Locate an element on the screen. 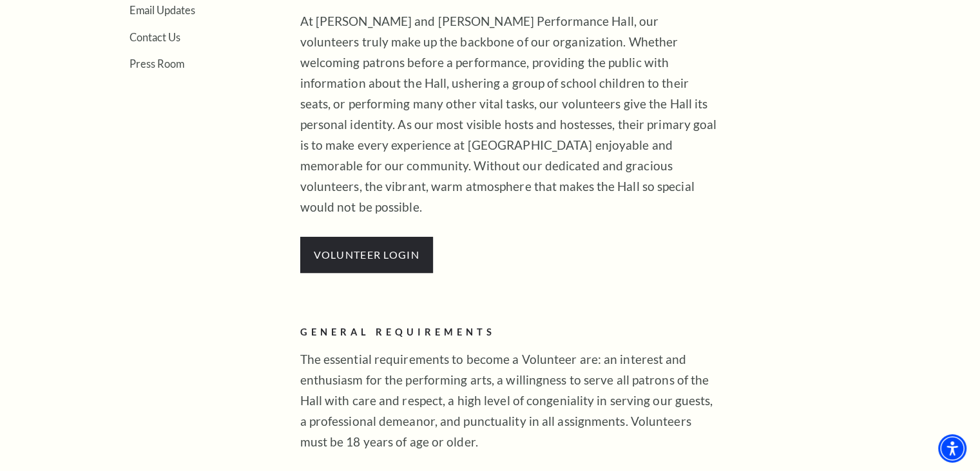  div: Accessibility Menu is located at coordinates (952, 448).